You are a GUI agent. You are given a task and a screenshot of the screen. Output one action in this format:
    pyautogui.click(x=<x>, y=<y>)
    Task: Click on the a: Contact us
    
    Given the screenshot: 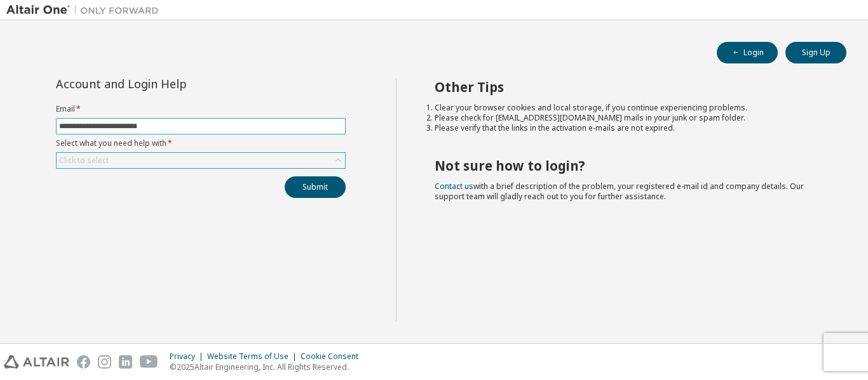 What is the action you would take?
    pyautogui.click(x=453, y=186)
    